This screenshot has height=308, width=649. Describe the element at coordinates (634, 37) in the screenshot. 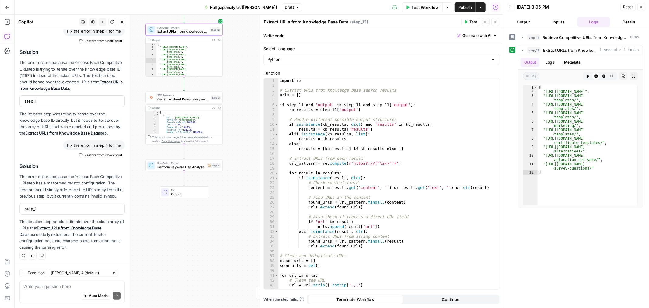

I see `span: 0 ms` at that location.